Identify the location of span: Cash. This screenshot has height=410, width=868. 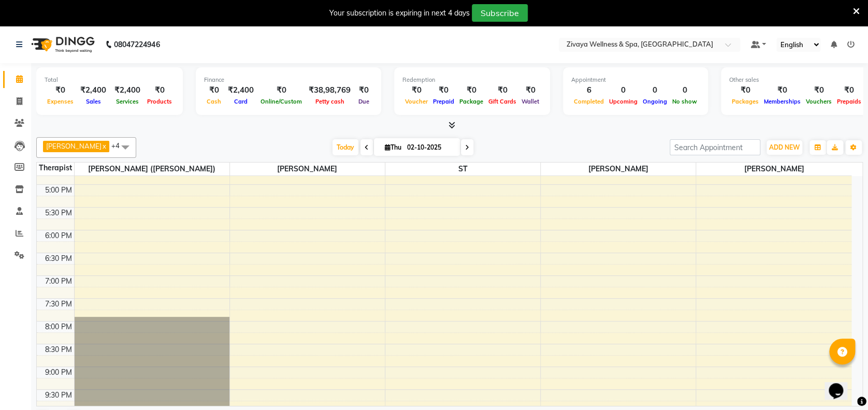
(214, 101).